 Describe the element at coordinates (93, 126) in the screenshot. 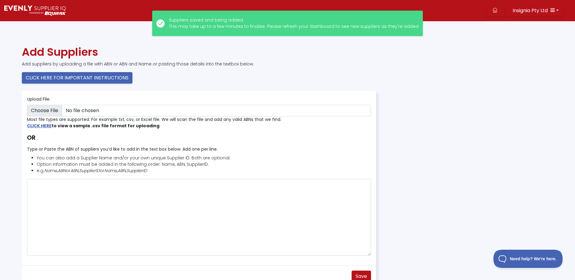

I see `strong: to view a sample .csv file format for uploading` at that location.